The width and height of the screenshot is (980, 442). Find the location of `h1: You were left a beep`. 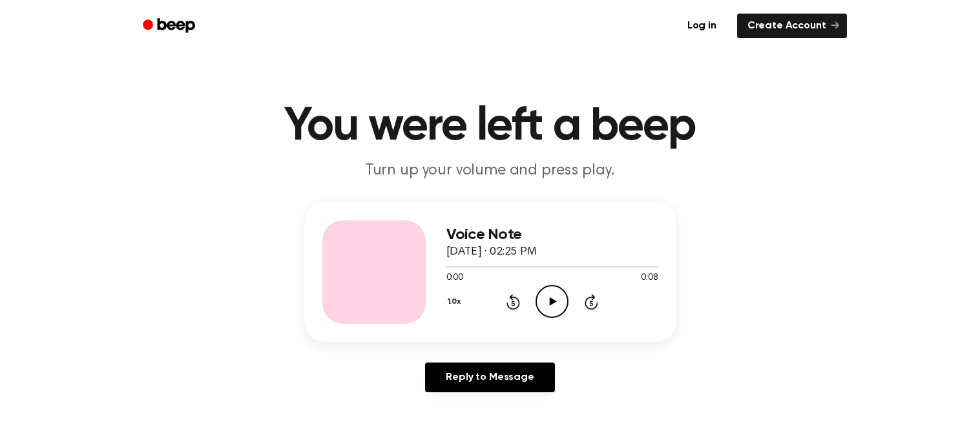

h1: You were left a beep is located at coordinates (490, 127).